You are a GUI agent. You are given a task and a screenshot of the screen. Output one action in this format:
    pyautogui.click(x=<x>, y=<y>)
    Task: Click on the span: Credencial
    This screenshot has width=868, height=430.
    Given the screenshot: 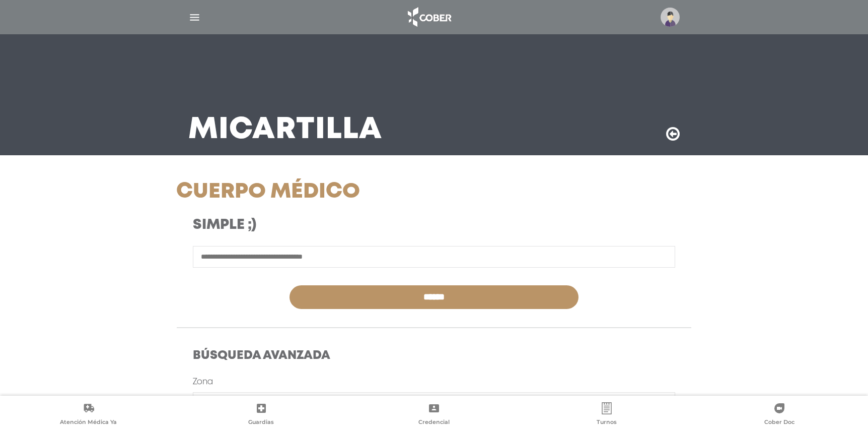 What is the action you would take?
    pyautogui.click(x=434, y=423)
    